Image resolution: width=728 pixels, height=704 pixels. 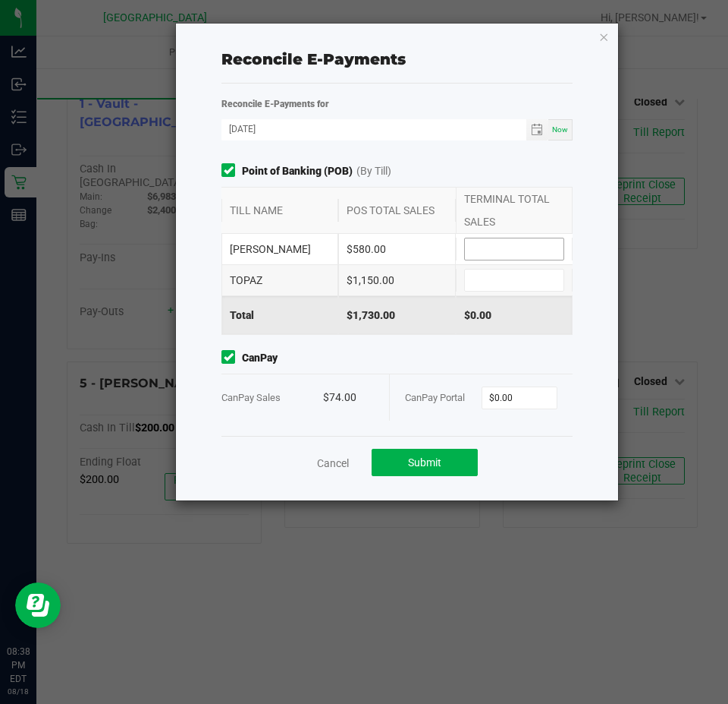 What do you see at coordinates (251, 397) in the screenshot?
I see `span: CanPay Sales` at bounding box center [251, 397].